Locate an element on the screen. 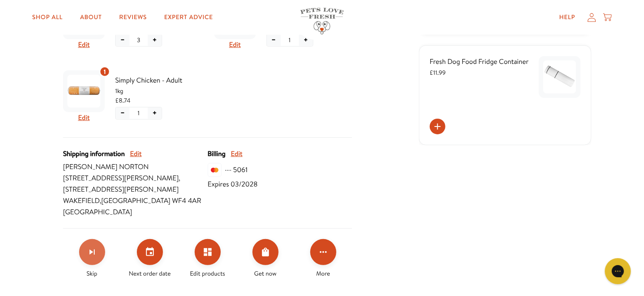  span: 1kg is located at coordinates (158, 91).